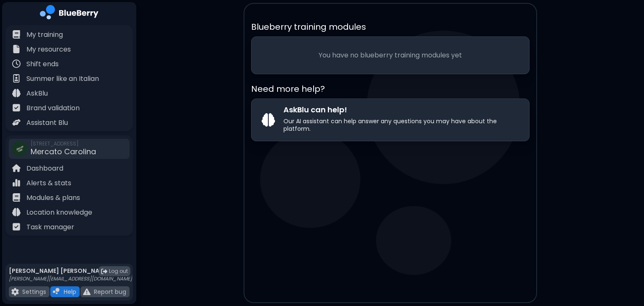 The image size is (644, 306). What do you see at coordinates (37, 94) in the screenshot?
I see `p: AskBlu` at bounding box center [37, 94].